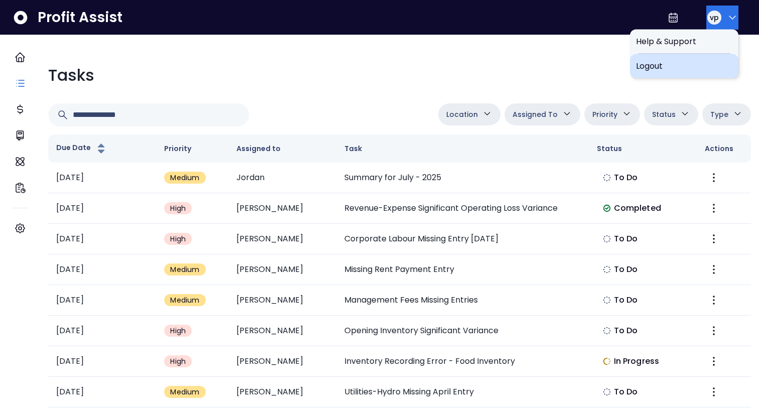 The width and height of the screenshot is (759, 413). Describe the element at coordinates (724, 149) in the screenshot. I see `th: Actions` at that location.